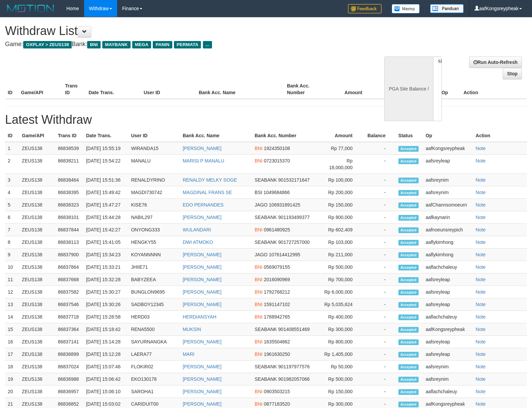 This screenshot has height=408, width=532. What do you see at coordinates (70, 329) in the screenshot?
I see `td: 86837364` at bounding box center [70, 329].